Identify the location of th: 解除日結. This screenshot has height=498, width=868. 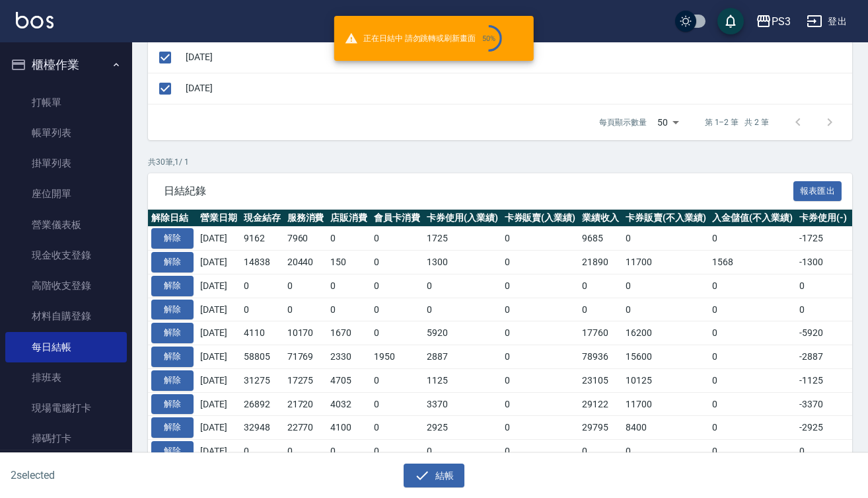
(172, 219).